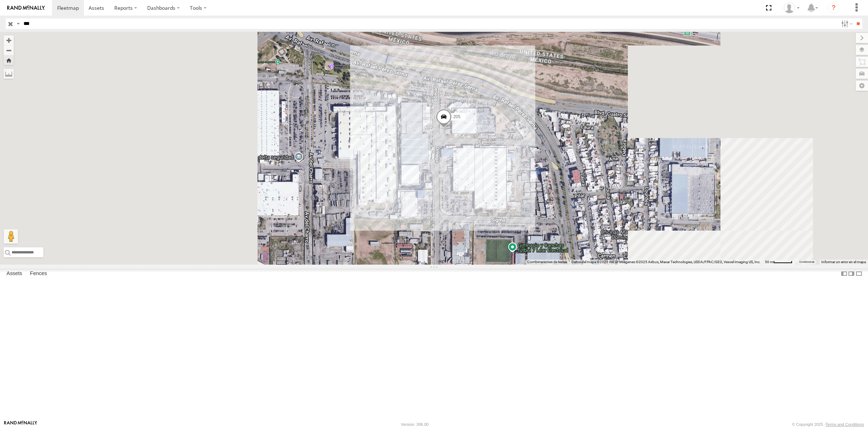 Image resolution: width=868 pixels, height=428 pixels. Describe the element at coordinates (666, 262) in the screenshot. I see `span: Datos del mapa ©2025 INEGI Imágenes ©2025 Airbus, Maxar Technologies, USDA/FPAC/GEO, Vexcel Imagi...` at that location.